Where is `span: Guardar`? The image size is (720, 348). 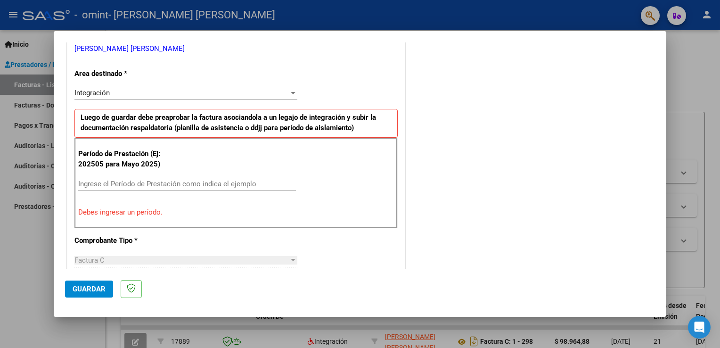
span: Guardar is located at coordinates (89, 289).